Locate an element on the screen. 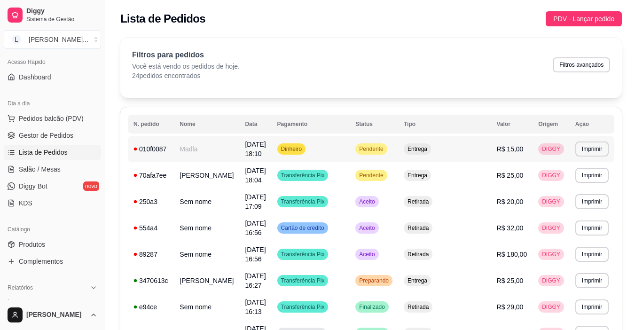  span: Dinheiro is located at coordinates (292, 149).